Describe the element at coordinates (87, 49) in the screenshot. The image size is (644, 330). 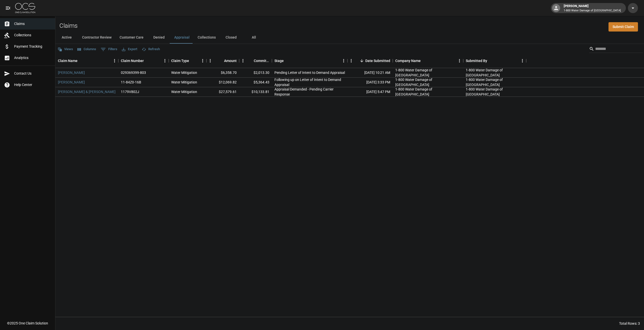
I see `button: Select columns` at that location.